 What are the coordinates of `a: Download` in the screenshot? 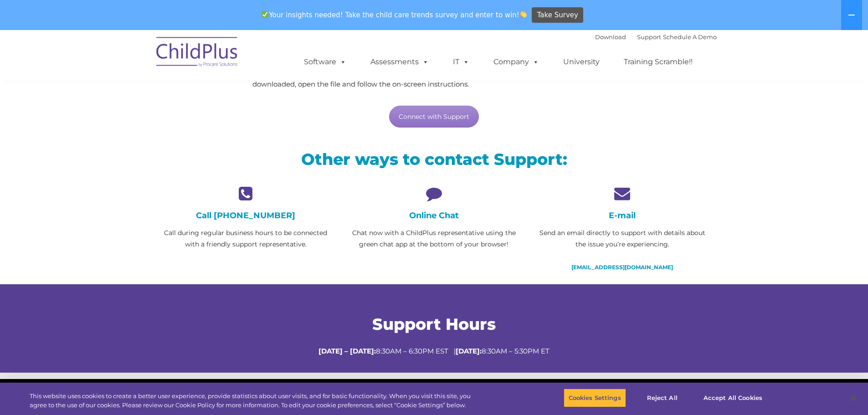 It's located at (610, 37).